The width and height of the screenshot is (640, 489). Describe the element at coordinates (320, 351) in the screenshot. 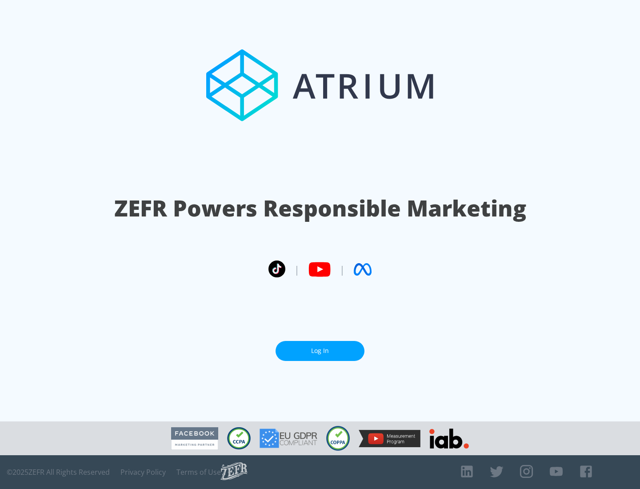

I see `a: Log In` at that location.